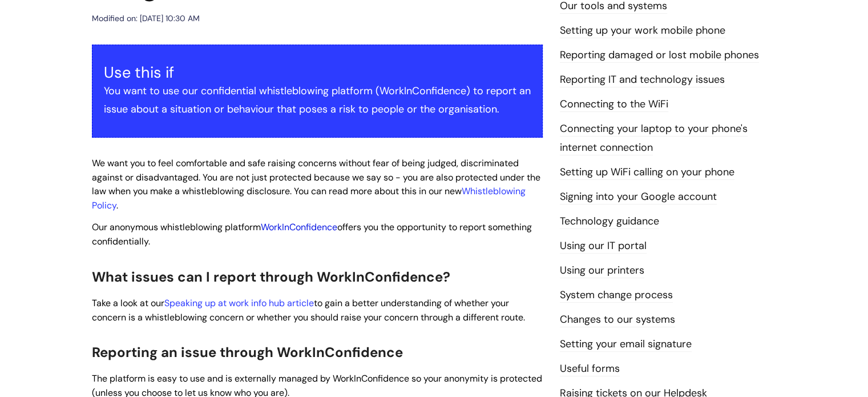 The width and height of the screenshot is (868, 397). Describe the element at coordinates (614, 104) in the screenshot. I see `a: Connecting to the WiFi` at that location.